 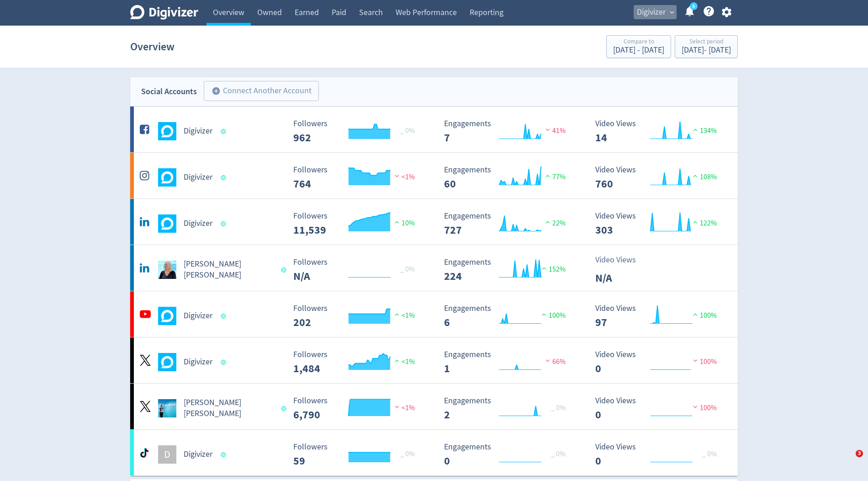 What do you see at coordinates (659, 131) in the screenshot?
I see `svg: Video Views 14` at bounding box center [659, 131].